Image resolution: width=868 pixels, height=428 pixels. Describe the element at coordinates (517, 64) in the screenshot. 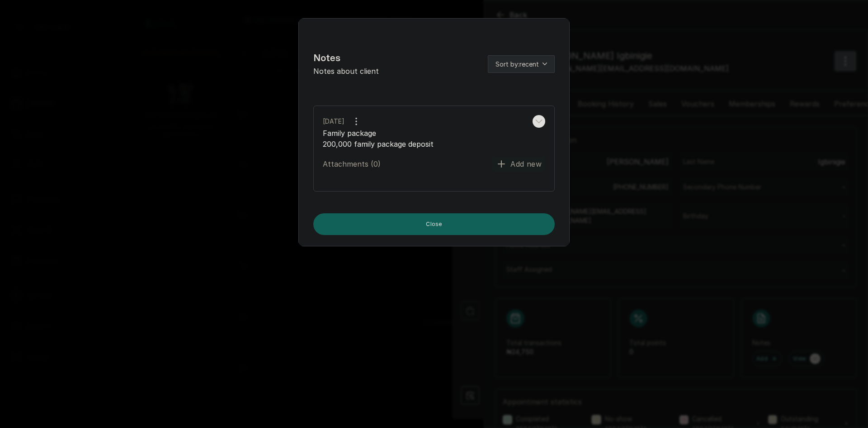

I see `span: Sort by: recent` at that location.